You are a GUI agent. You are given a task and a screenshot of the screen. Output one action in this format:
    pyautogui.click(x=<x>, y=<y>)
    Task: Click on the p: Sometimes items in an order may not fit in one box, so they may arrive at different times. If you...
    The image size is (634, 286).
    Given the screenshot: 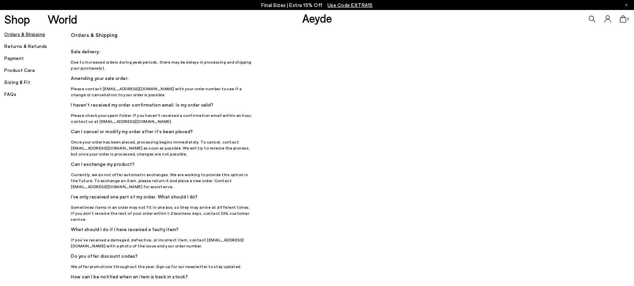 What is the action you would take?
    pyautogui.click(x=162, y=213)
    